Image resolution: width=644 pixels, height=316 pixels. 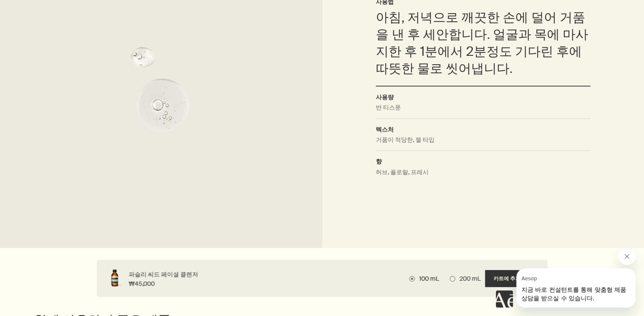 What do you see at coordinates (566, 277) in the screenshot?
I see `div: Aesop님의 말: "지금 바로 컨설턴트를 통해 맞춤형 제품 상담을 받으실 수 있습니다.". 대화를 계속하려면 메시징 창을 엽니다.` at bounding box center [566, 277].